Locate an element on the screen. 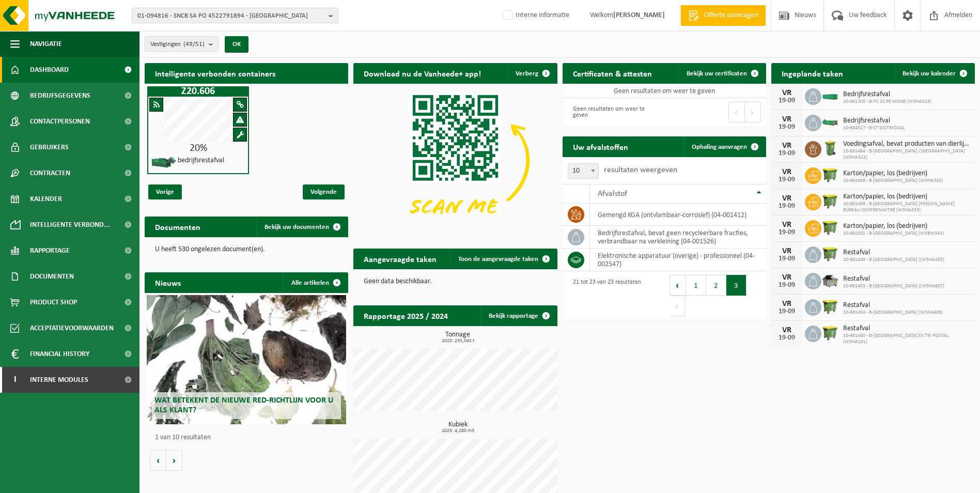 This screenshot has height=493, width=980. span: 10 is located at coordinates (583, 171).